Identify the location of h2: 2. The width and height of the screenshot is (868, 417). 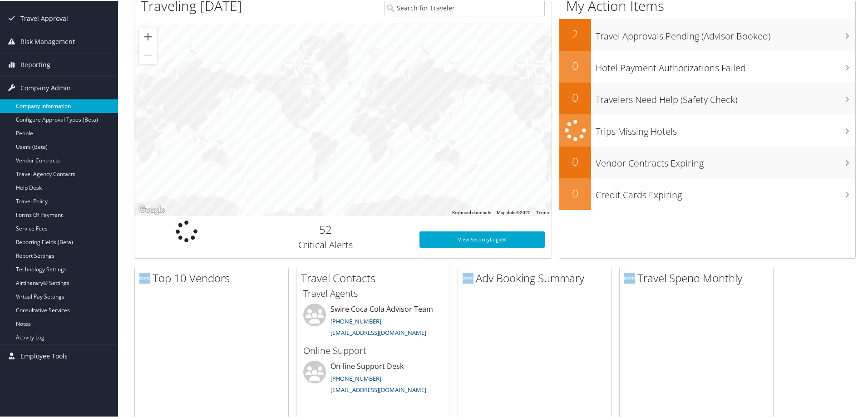
(575, 33).